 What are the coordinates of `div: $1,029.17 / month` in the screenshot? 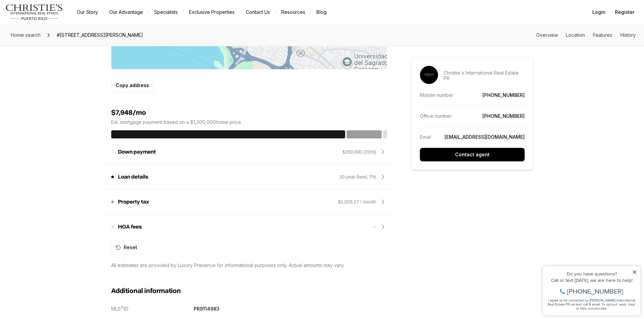 It's located at (357, 202).